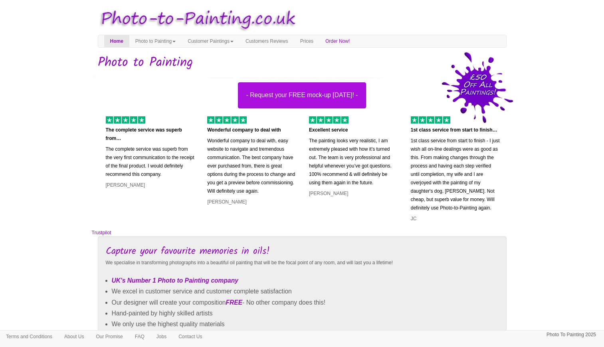 The width and height of the screenshot is (604, 347). What do you see at coordinates (354, 162) in the screenshot?
I see `p: The painting looks very realistic, I am extremely pleased with how it’s turned out. The team is v...` at bounding box center [354, 162].